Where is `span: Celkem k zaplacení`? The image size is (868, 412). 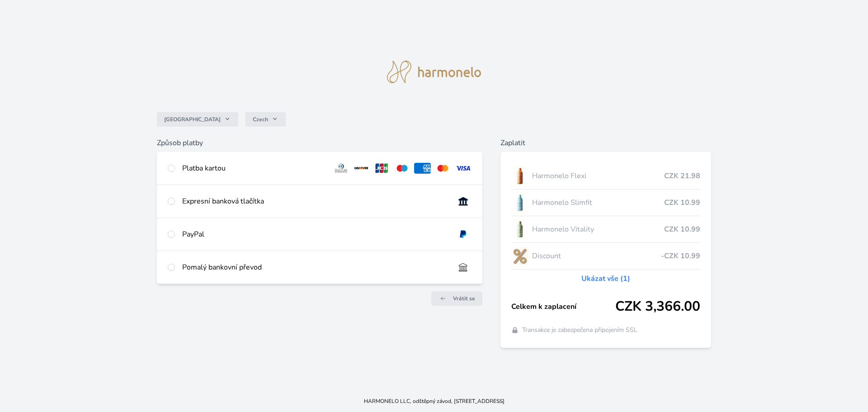
span: Celkem k zaplacení is located at coordinates (563, 307).